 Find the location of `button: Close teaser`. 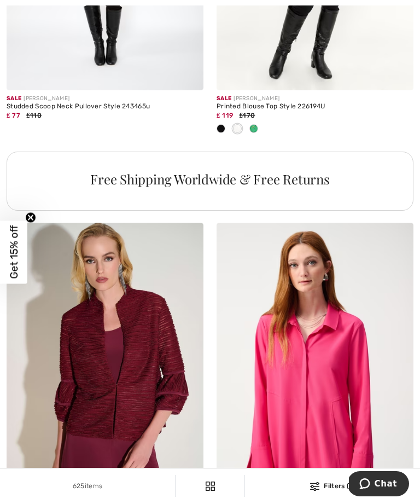

button: Close teaser is located at coordinates (31, 217).